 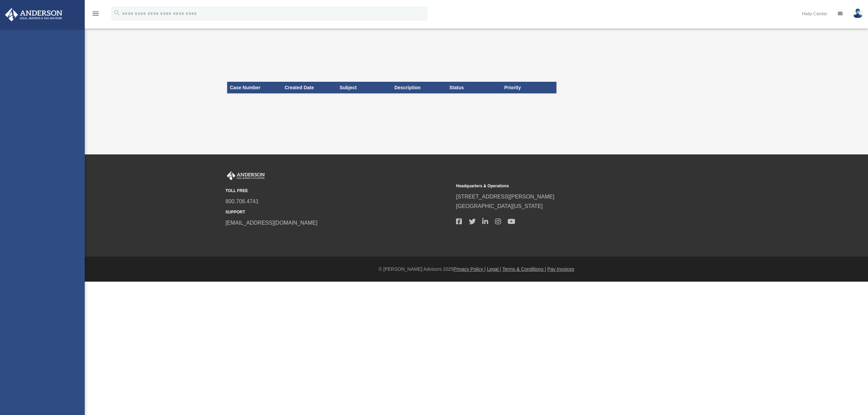 I want to click on i: menu, so click(x=96, y=14).